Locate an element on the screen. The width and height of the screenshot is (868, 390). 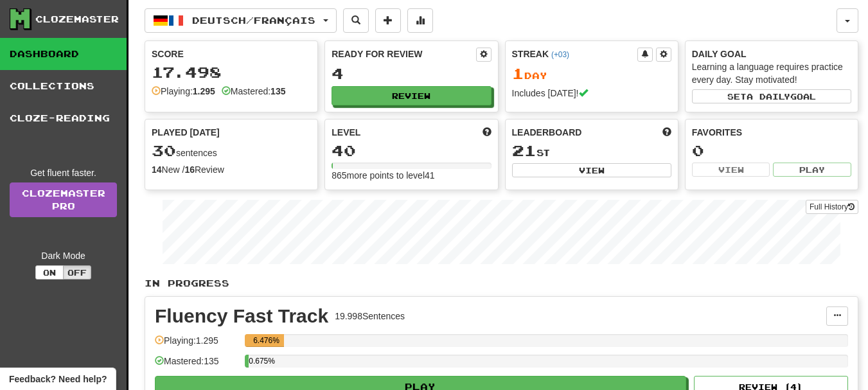
a: ClozemasterPro is located at coordinates (63, 200).